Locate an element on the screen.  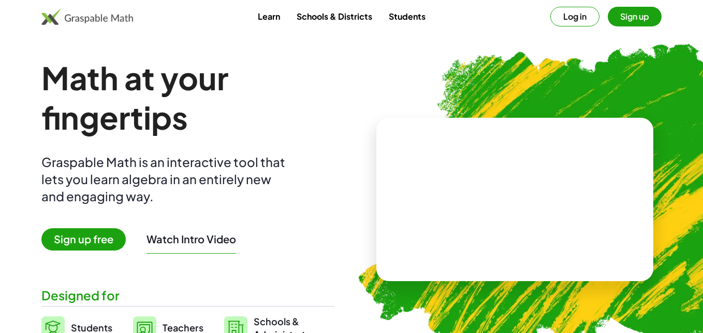
h1: Math at your fingertips is located at coordinates (188, 97).